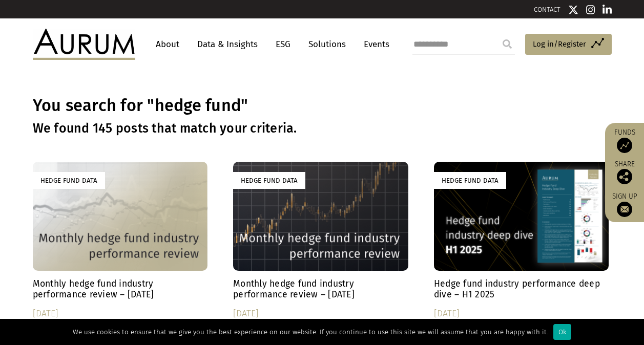 The image size is (644, 345). I want to click on img: Access Funds, so click(624, 146).